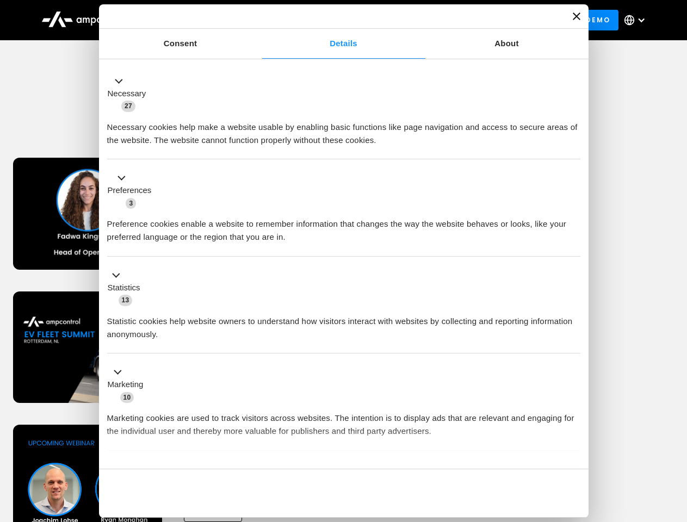 The image size is (687, 522). I want to click on label: Necessary, so click(127, 94).